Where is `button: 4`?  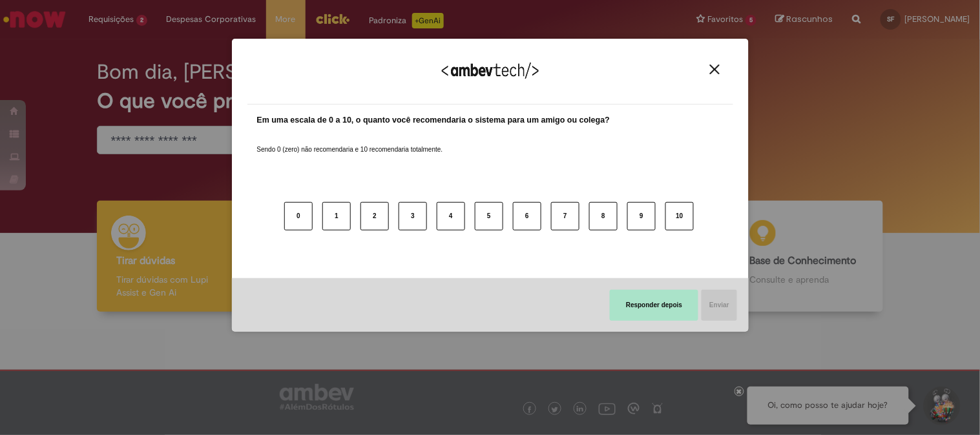 button: 4 is located at coordinates (451, 216).